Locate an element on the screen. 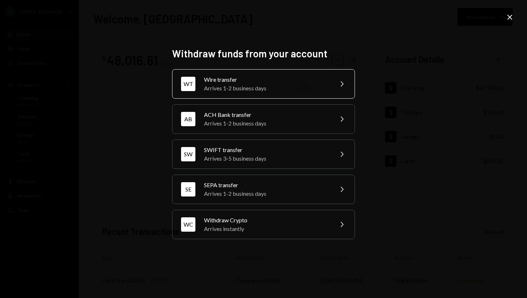 The width and height of the screenshot is (527, 298). button: WCWithdraw CryptoArrives instantly is located at coordinates (263, 224).